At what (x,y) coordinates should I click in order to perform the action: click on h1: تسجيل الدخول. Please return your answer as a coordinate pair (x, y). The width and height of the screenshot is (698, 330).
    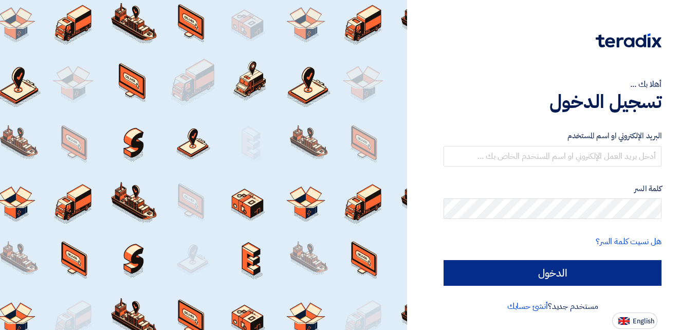
    Looking at the image, I should click on (553, 102).